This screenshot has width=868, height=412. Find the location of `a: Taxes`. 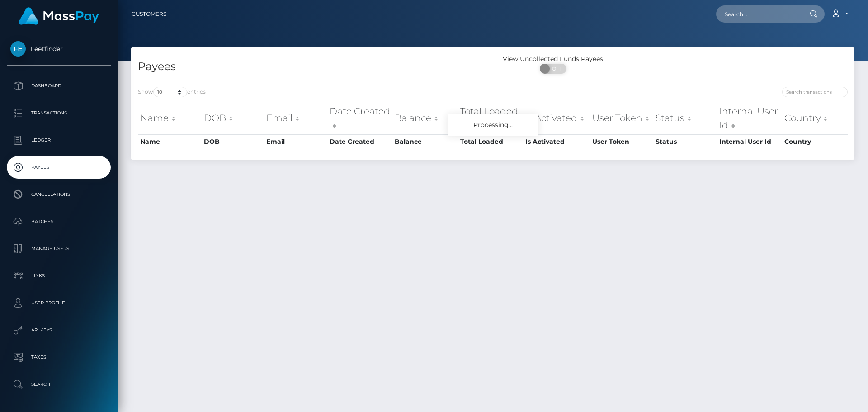

a: Taxes is located at coordinates (59, 358).